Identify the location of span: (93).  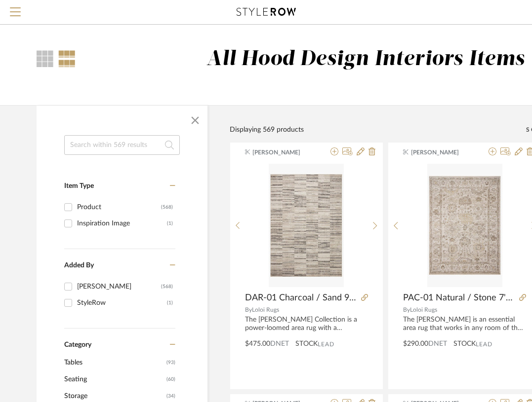
(171, 362).